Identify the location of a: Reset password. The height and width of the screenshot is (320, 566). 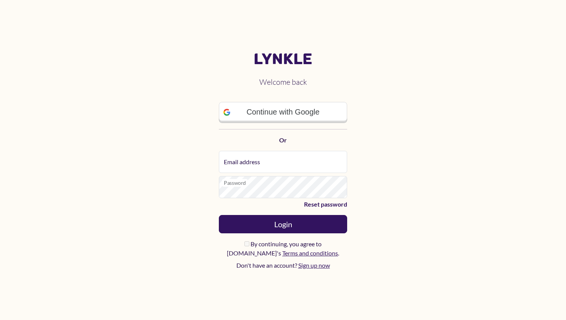
(283, 204).